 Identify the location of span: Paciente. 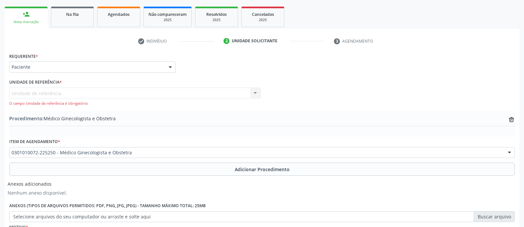
(87, 67).